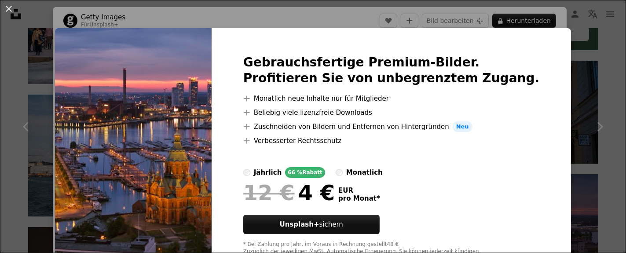 The width and height of the screenshot is (626, 253). Describe the element at coordinates (463, 127) in the screenshot. I see `span: Neu` at that location.